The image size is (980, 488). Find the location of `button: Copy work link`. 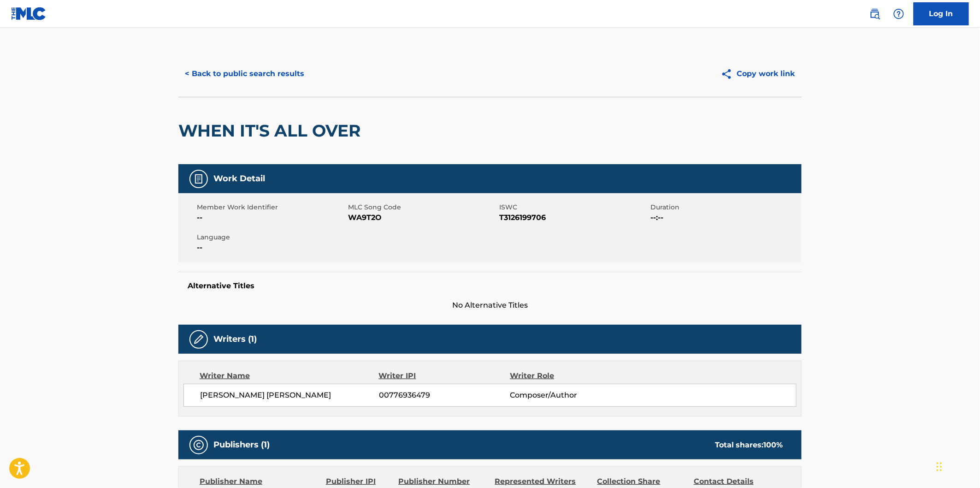

button: Copy work link is located at coordinates (758, 74).